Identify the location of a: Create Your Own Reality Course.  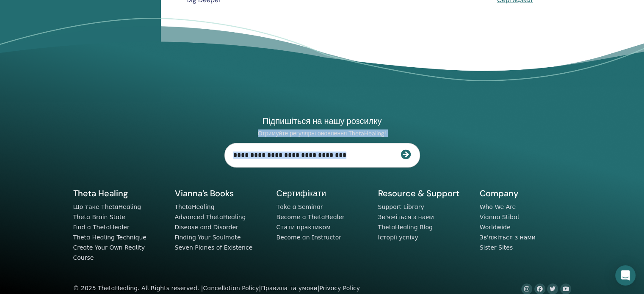
(109, 252).